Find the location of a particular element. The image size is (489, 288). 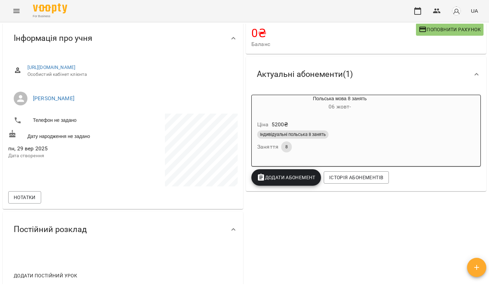

button: Історія абонементів is located at coordinates (357, 177).